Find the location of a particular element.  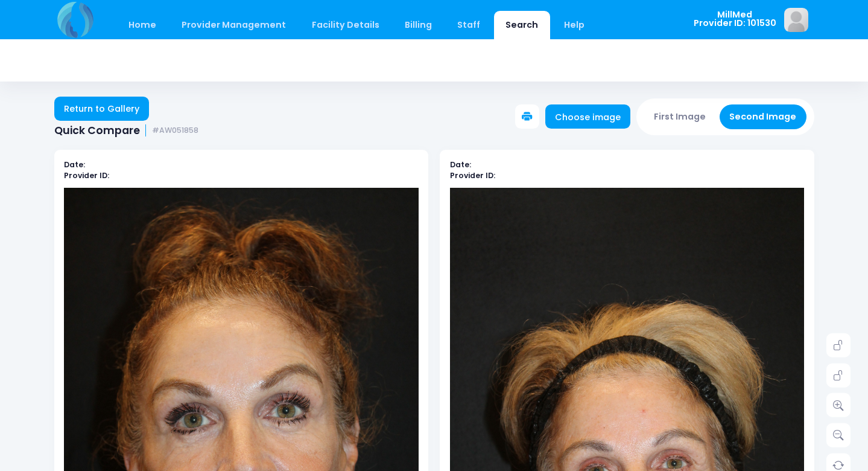

small: #AW051858 is located at coordinates (175, 131).